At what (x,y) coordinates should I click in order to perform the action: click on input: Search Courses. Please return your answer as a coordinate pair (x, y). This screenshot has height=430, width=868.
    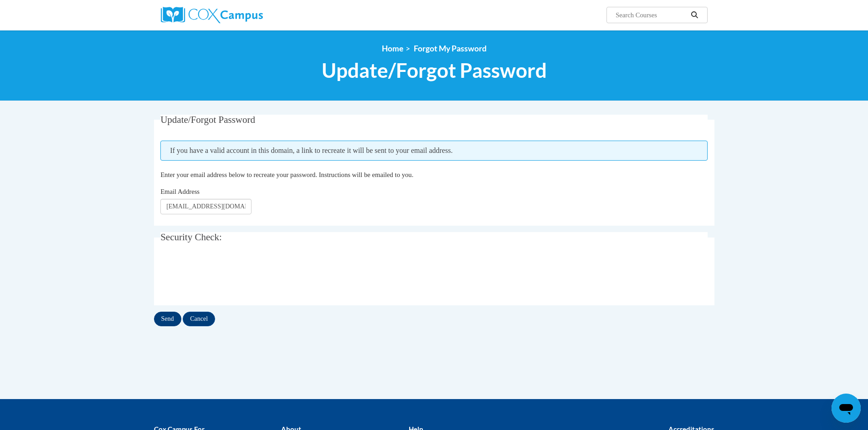
    Looking at the image, I should click on (651, 15).